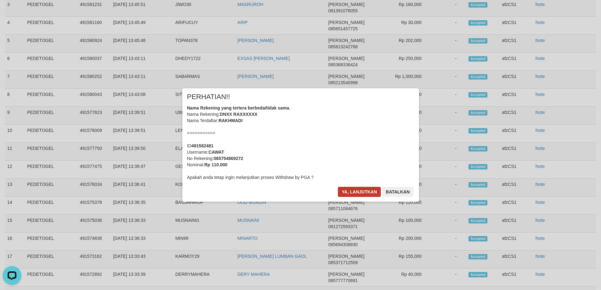  Describe the element at coordinates (239, 114) in the screenshot. I see `b: DNXX RAXXXXXX` at that location.